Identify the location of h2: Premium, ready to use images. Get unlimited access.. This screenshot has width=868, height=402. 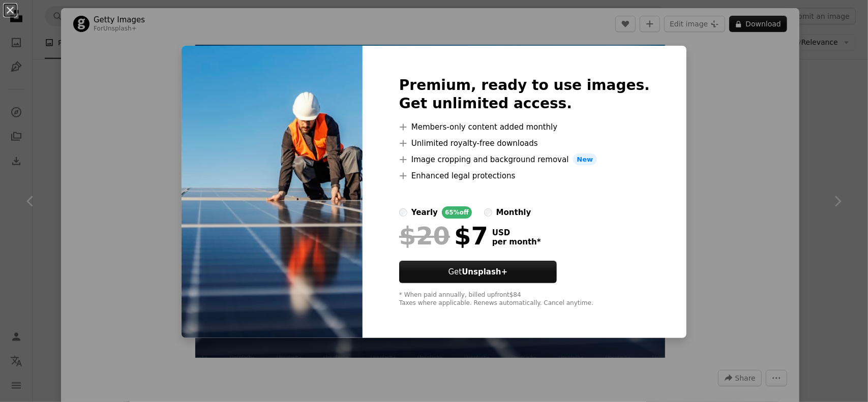
(525, 95).